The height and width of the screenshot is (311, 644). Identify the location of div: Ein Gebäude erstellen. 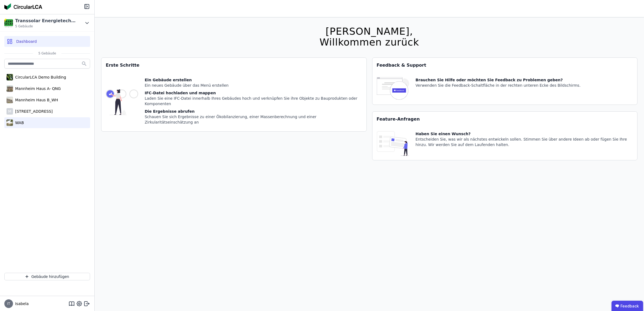
(253, 80).